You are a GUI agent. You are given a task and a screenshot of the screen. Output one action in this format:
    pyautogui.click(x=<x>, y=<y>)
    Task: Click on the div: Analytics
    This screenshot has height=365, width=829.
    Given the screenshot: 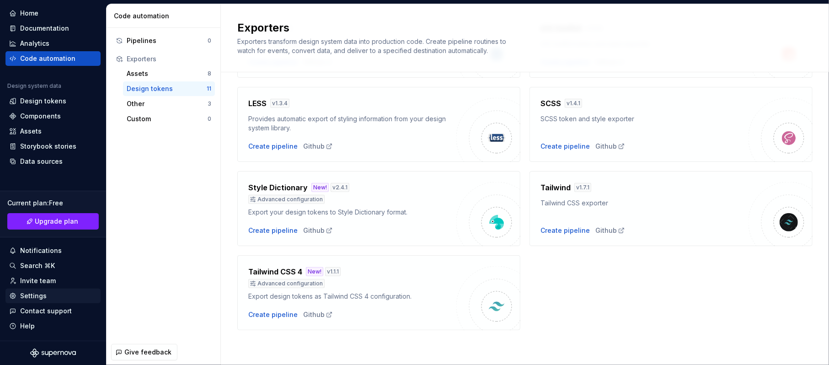 What is the action you would take?
    pyautogui.click(x=35, y=43)
    